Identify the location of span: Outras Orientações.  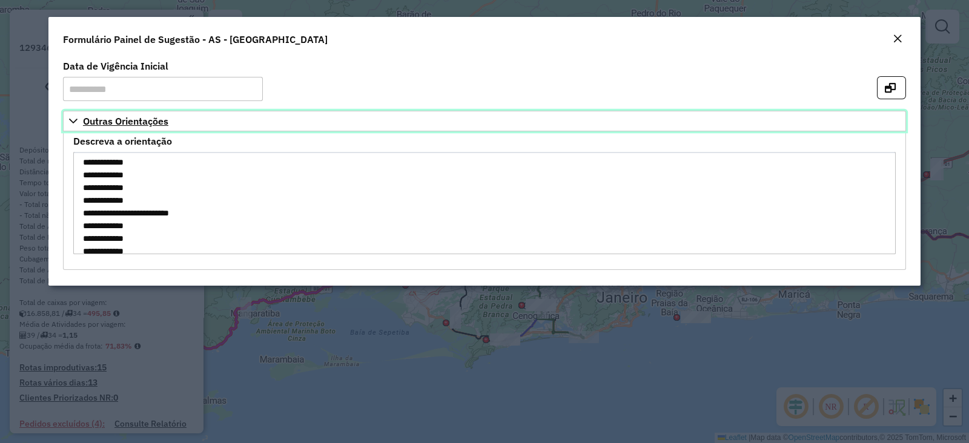
(125, 121).